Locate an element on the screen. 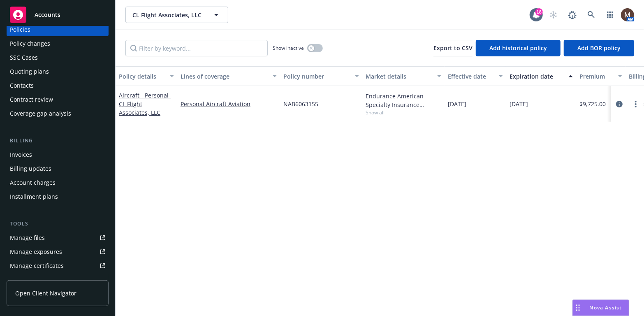 The image size is (644, 316). button: Add BOR policy is located at coordinates (599, 48).